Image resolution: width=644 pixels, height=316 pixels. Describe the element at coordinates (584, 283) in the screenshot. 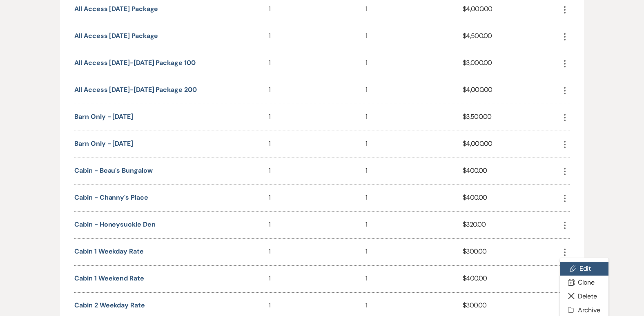

I see `button: Clone` at that location.